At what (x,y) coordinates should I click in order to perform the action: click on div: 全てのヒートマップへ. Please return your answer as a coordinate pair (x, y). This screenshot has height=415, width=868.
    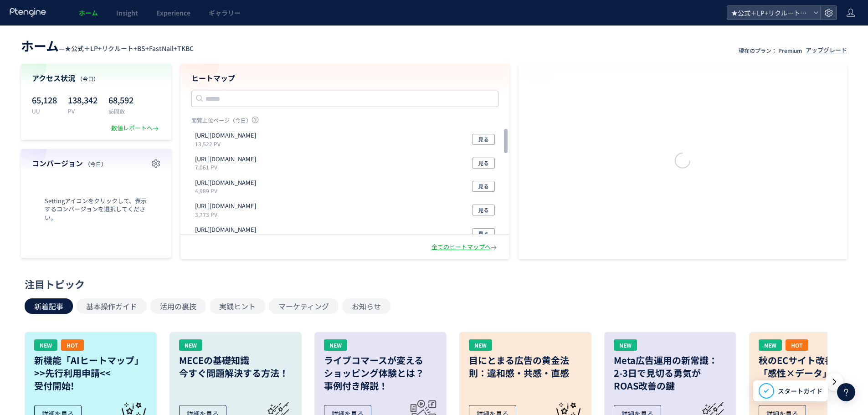
    Looking at the image, I should click on (464, 247).